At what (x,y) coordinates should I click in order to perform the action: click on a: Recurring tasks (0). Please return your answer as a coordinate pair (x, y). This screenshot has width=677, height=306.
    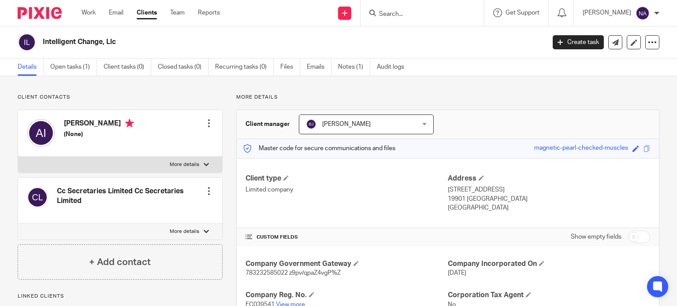
    Looking at the image, I should click on (244, 67).